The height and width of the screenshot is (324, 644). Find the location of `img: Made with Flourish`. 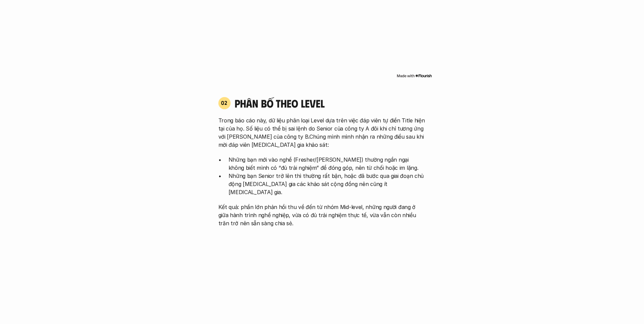

img: Made with Flourish is located at coordinates (414, 76).